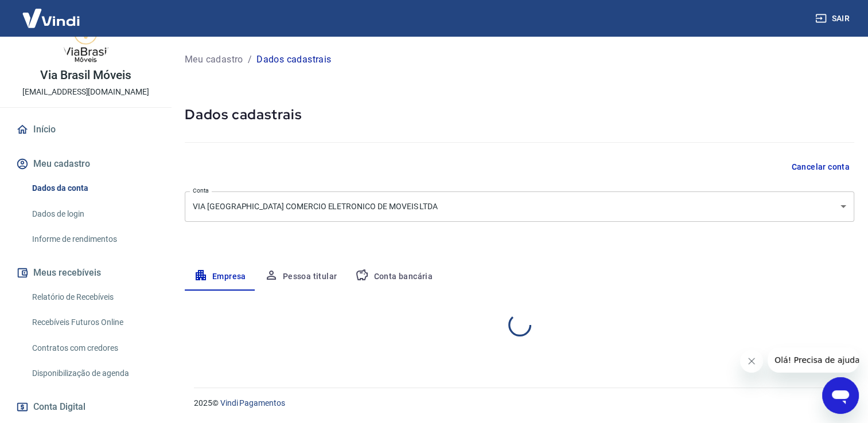 Image resolution: width=868 pixels, height=423 pixels. I want to click on h5: Dados cadastrais, so click(519, 115).